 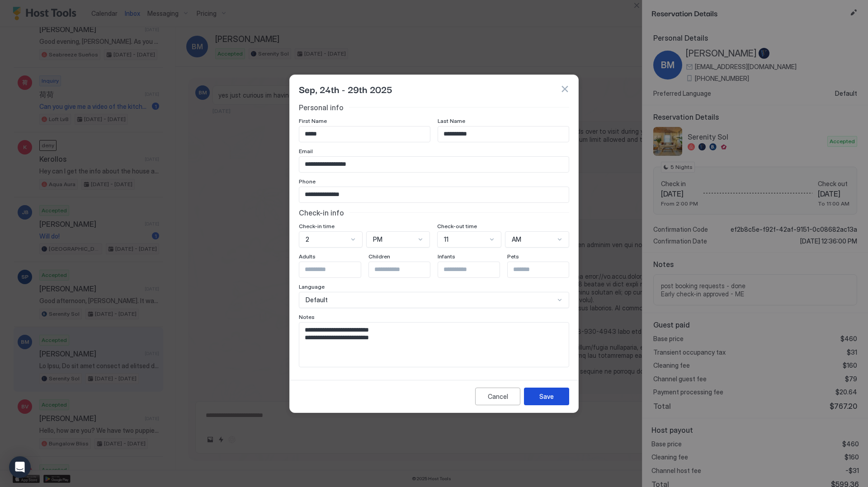 I want to click on span: Notes, so click(x=307, y=317).